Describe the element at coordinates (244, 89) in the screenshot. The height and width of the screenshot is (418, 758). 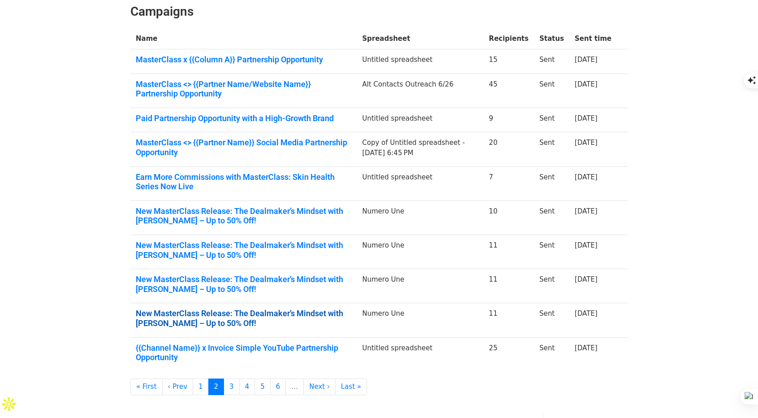
I see `a: MasterClass <> {{Partner Name/Website Name}} Partnership Opportunity` at that location.